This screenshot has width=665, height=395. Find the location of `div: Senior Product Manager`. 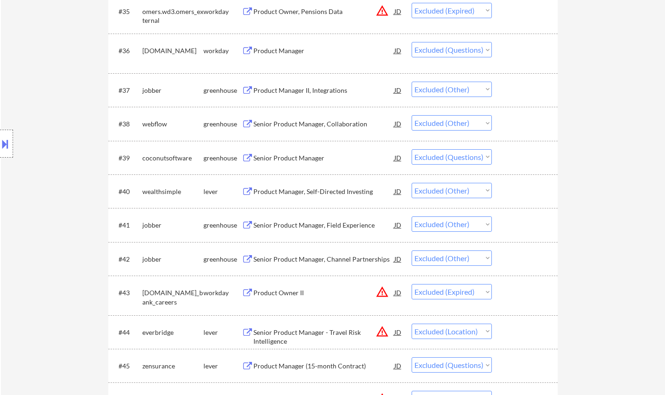

div: Senior Product Manager is located at coordinates (324, 158).